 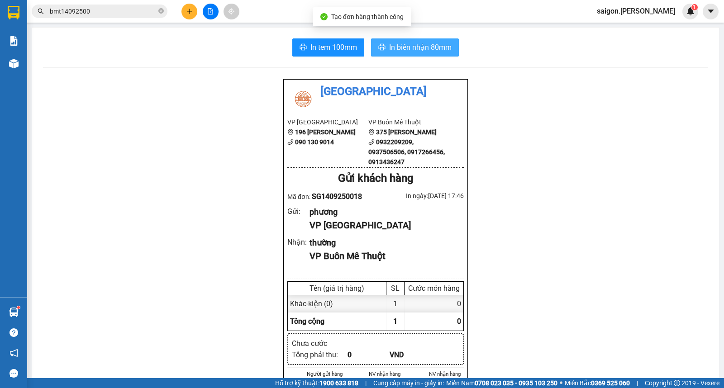 I want to click on span: Tổng cộng, so click(x=307, y=321).